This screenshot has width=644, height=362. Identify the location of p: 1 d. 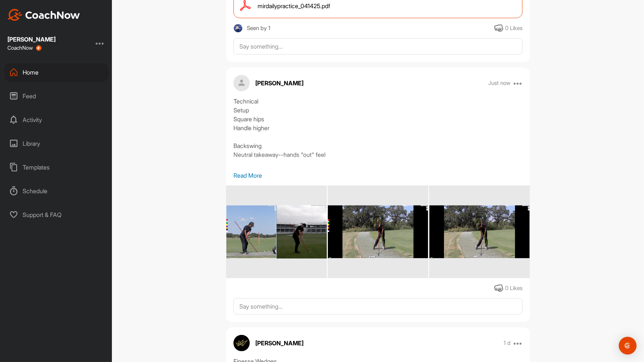
(508, 343).